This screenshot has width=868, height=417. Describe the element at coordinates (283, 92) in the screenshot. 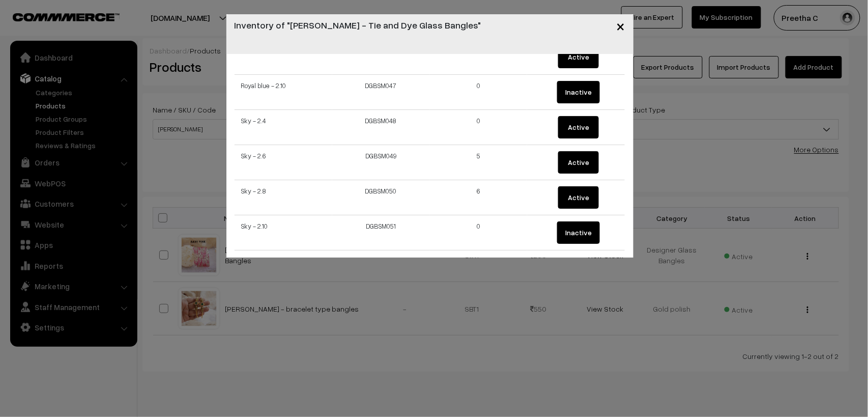

I see `td: Royal blue - 2.10` at that location.